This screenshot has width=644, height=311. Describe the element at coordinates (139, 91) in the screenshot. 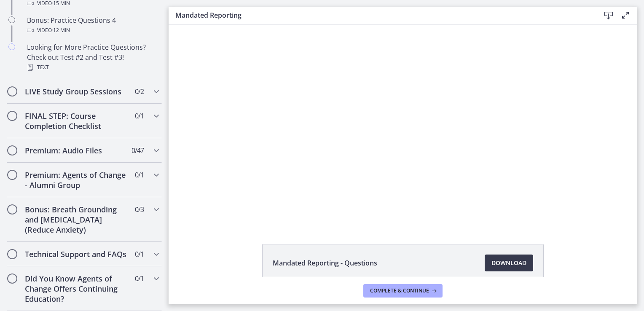

I see `span: 0 / 2` at that location.